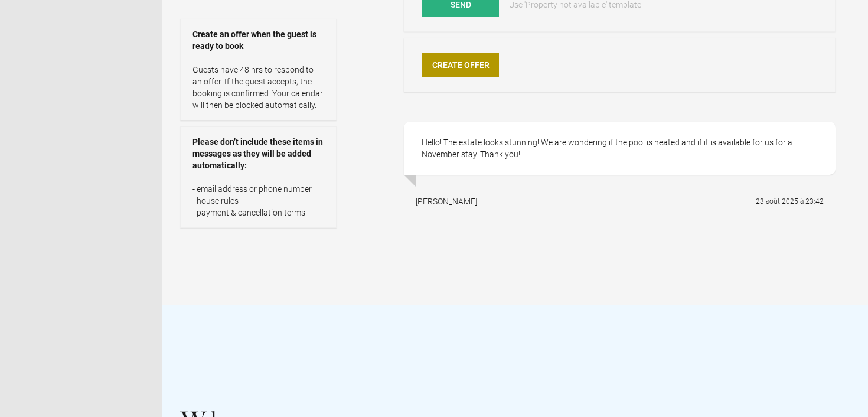  What do you see at coordinates (258, 201) in the screenshot?
I see `p: - email address or phone number - house rules - payment & cancellation terms` at bounding box center [258, 201].